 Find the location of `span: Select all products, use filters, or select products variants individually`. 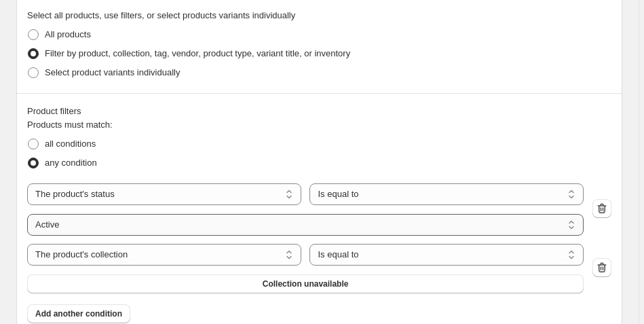

span: Select all products, use filters, or select products variants individually is located at coordinates (161, 15).